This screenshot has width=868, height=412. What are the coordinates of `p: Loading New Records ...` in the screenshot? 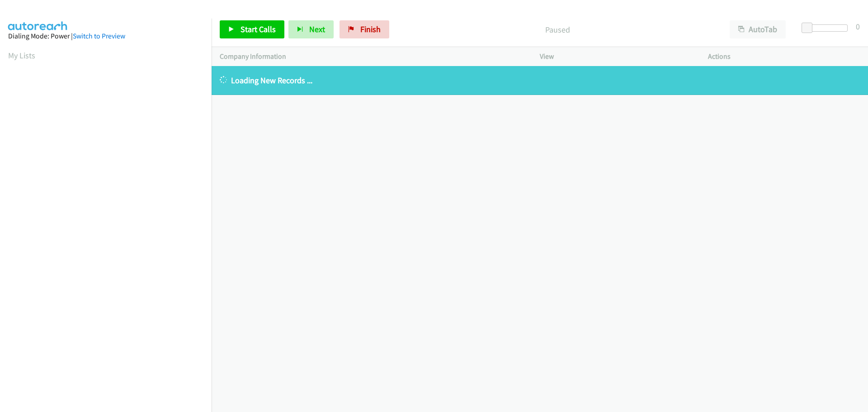 It's located at (539, 80).